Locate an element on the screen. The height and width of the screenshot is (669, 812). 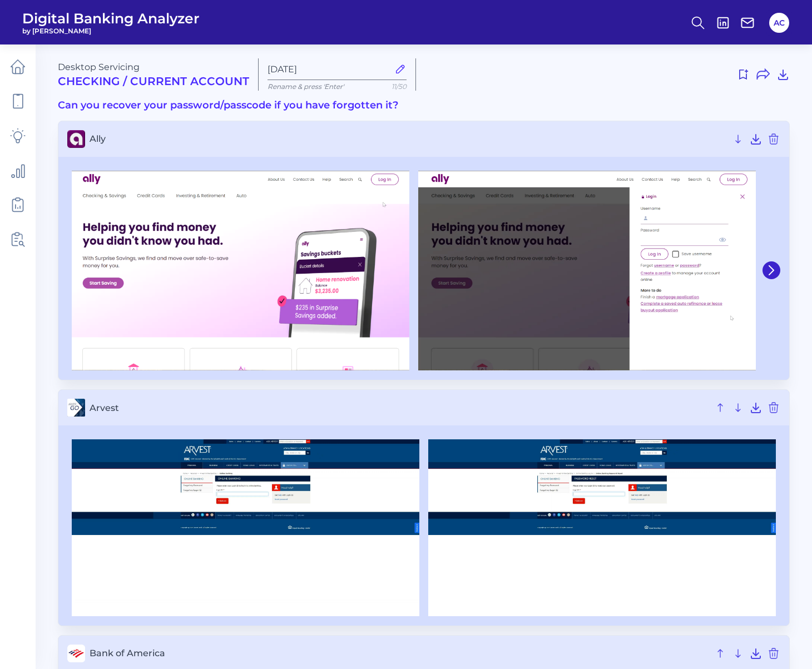
span: Ally is located at coordinates (408, 139).